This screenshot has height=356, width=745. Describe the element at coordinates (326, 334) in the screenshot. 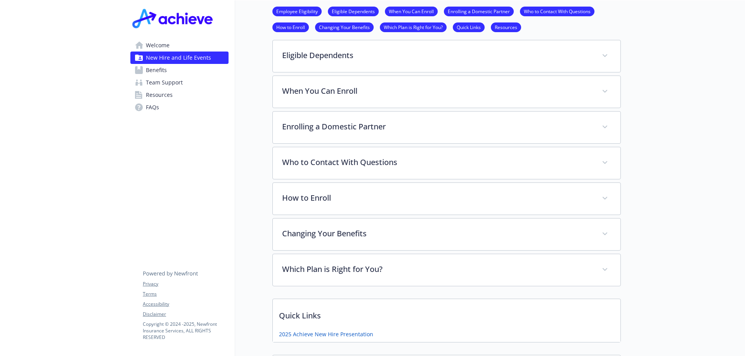

I see `a: 2025 Achieve New Hire Presentation` at that location.